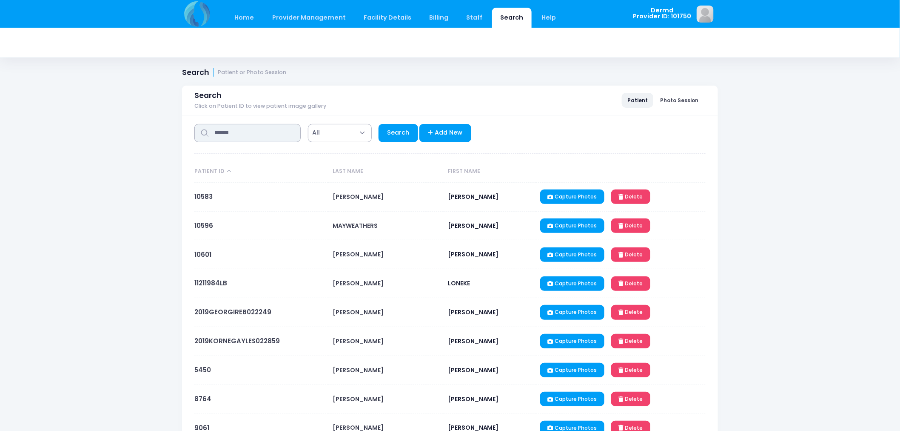 The image size is (900, 431). Describe the element at coordinates (386, 171) in the screenshot. I see `th: Last Name: activate to sort column ascending` at that location.